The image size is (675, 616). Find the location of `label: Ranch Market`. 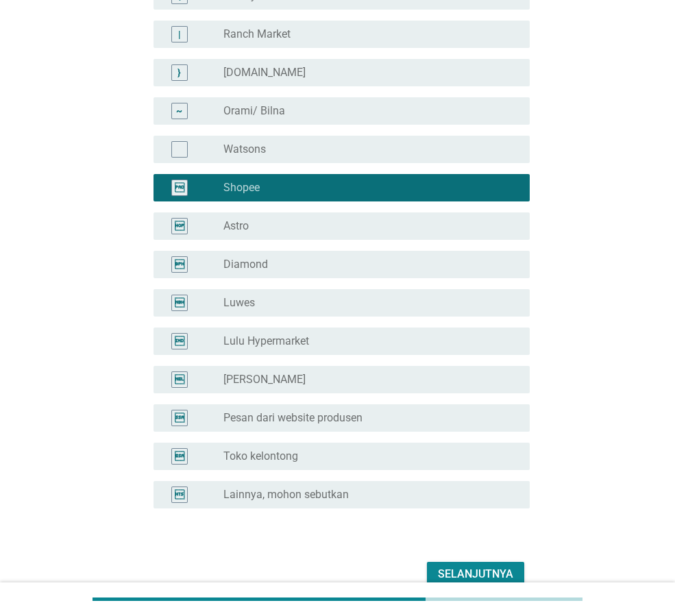

label: Ranch Market is located at coordinates (257, 34).